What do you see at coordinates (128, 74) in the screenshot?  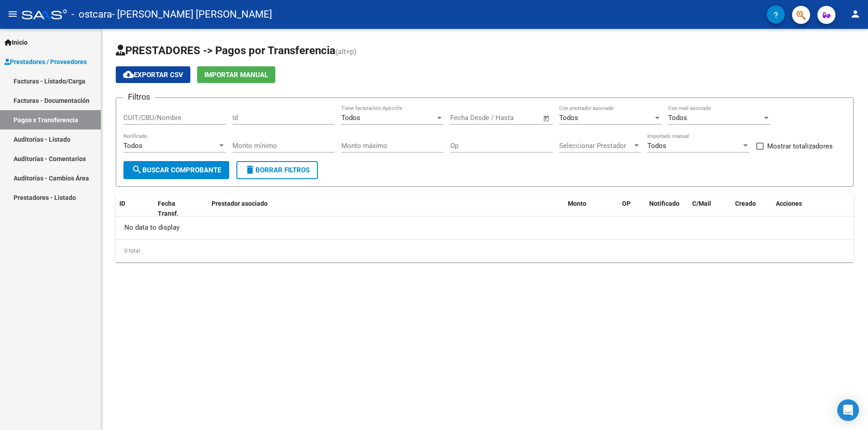 I see `mat-icon: cloud_download` at bounding box center [128, 74].